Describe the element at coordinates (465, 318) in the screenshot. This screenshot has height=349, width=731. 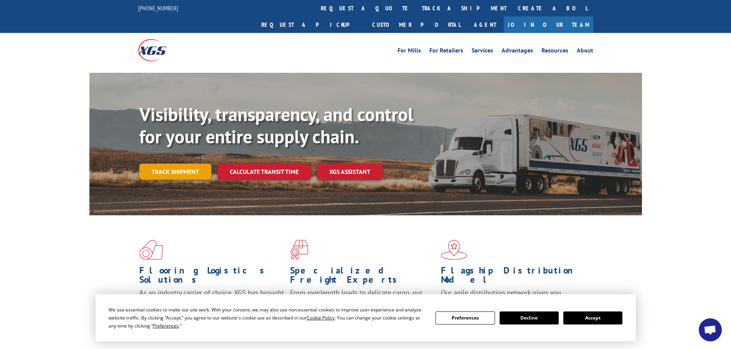
I see `button: Preferences` at that location.